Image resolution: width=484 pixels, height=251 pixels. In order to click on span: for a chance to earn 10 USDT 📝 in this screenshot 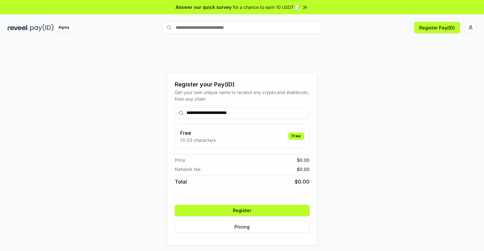, I will do `click(266, 7)`.